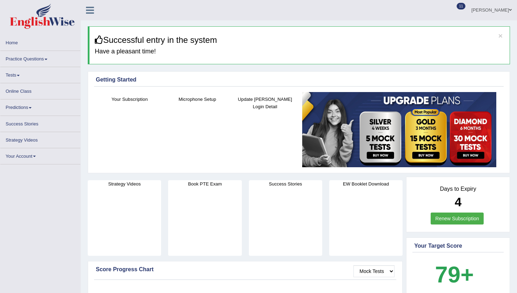 Image resolution: width=517 pixels, height=293 pixels. What do you see at coordinates (40, 139) in the screenshot?
I see `a: Strategy Videos` at bounding box center [40, 139].